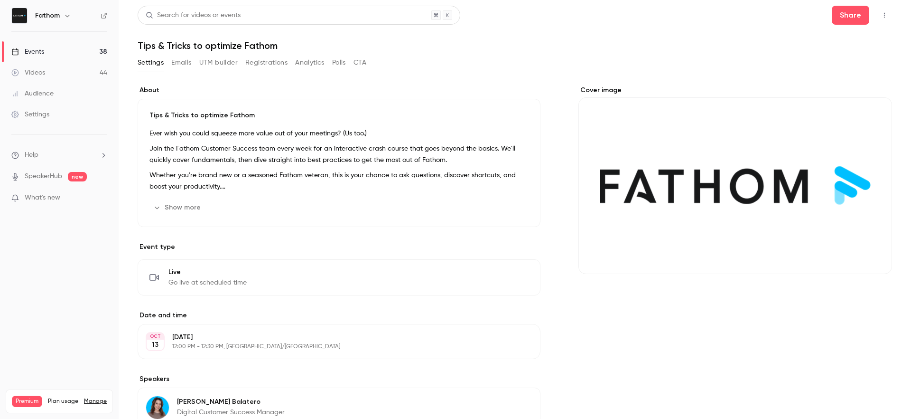 The image size is (911, 419). Describe the element at coordinates (735, 179) in the screenshot. I see `section: Cover image` at that location.